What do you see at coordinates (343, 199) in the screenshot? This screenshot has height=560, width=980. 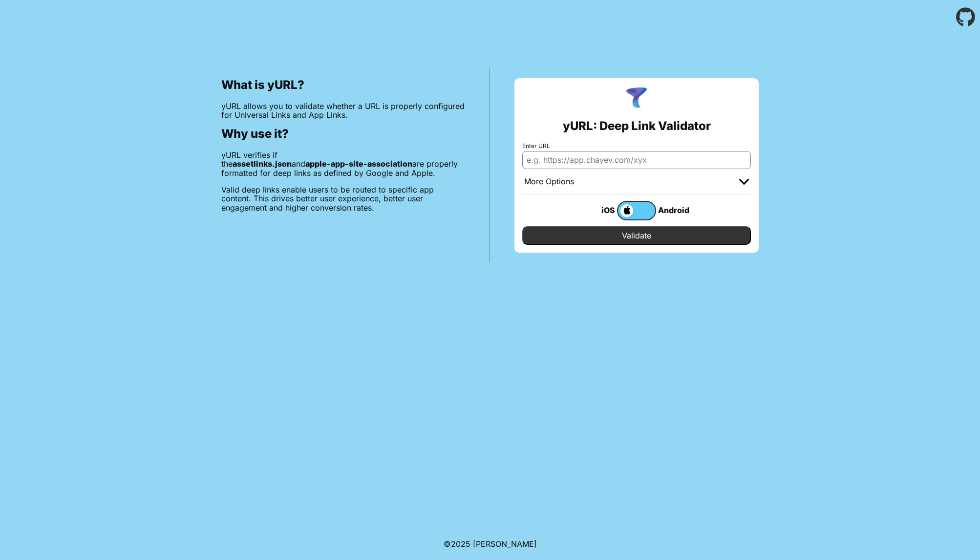 I see `p: Valid deep links enable users to be routed to specific app content. This drives better user exper...` at bounding box center [343, 199].